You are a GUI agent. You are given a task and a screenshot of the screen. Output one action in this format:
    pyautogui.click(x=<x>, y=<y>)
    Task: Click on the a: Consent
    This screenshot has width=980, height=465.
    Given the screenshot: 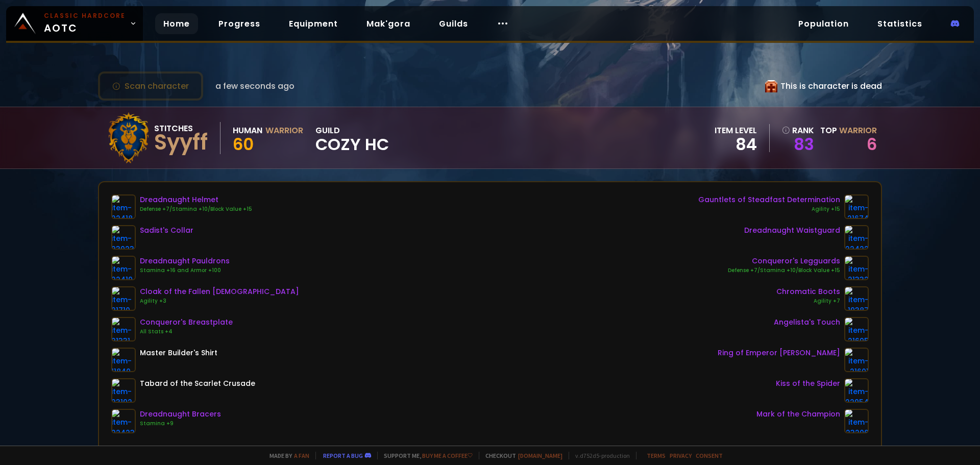 What is the action you would take?
    pyautogui.click(x=709, y=456)
    